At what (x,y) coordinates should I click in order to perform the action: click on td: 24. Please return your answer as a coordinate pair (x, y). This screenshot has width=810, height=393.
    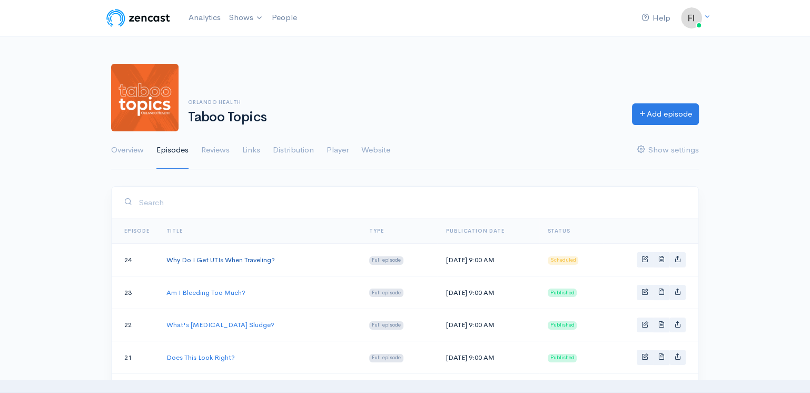
    Looking at the image, I should click on (135, 260).